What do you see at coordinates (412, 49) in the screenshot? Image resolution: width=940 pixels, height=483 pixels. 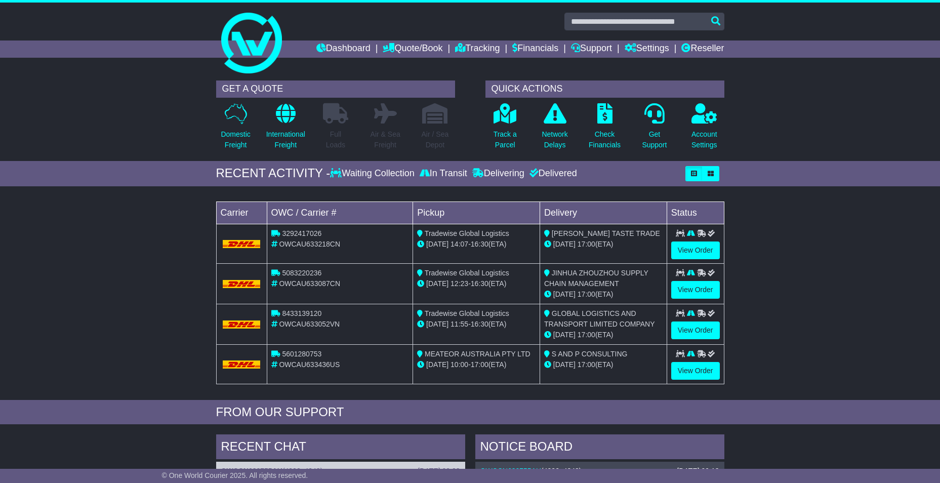 I see `a: Quote/Book` at bounding box center [412, 49].